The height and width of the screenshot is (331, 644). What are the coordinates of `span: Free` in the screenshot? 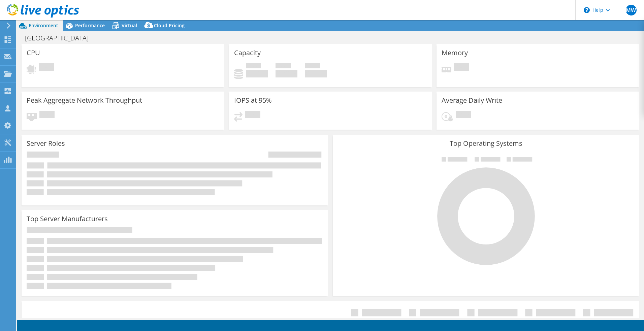 It's located at (283, 66).